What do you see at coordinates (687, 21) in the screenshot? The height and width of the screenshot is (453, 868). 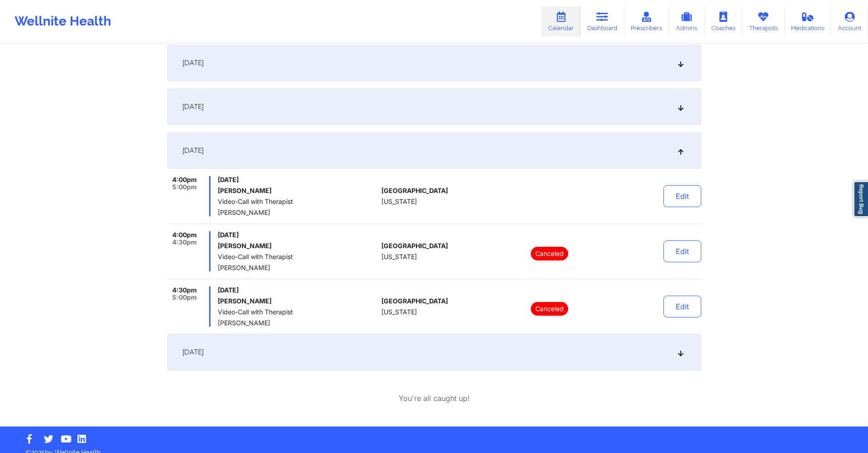 I see `a: Admins` at bounding box center [687, 21].